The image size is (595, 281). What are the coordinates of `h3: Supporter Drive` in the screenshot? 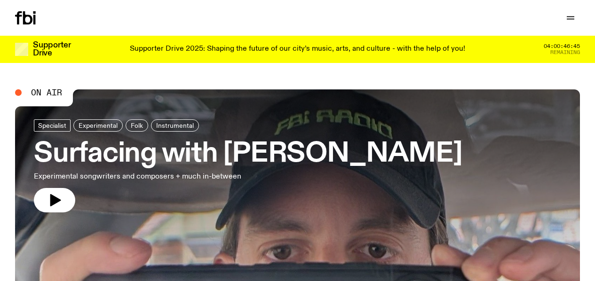 It's located at (52, 49).